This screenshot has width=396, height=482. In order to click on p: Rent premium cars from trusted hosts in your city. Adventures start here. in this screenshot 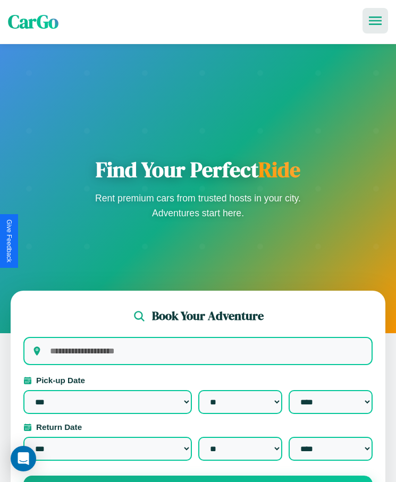, I will do `click(198, 206)`.